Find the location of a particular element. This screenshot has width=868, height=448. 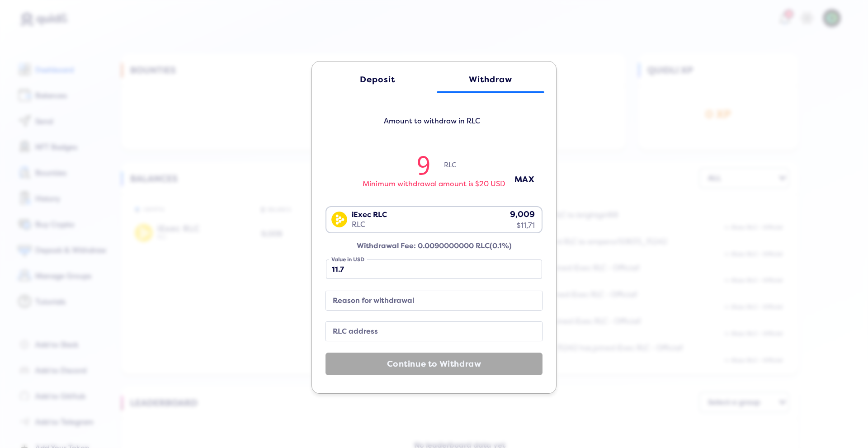

h5: Amount to withdraw in RLC is located at coordinates (432, 126).